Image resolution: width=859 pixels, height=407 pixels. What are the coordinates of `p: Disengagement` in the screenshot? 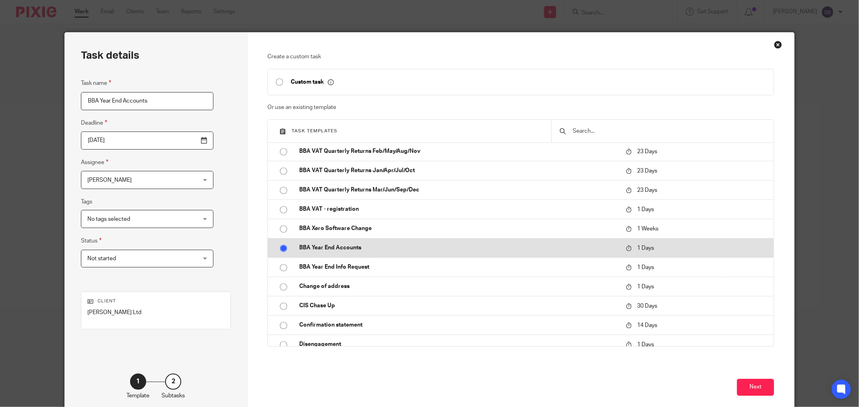 It's located at (458, 345).